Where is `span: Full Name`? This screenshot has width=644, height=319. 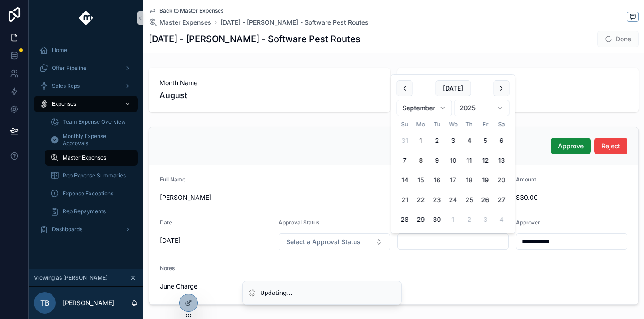
span: Full Name is located at coordinates (172, 179).